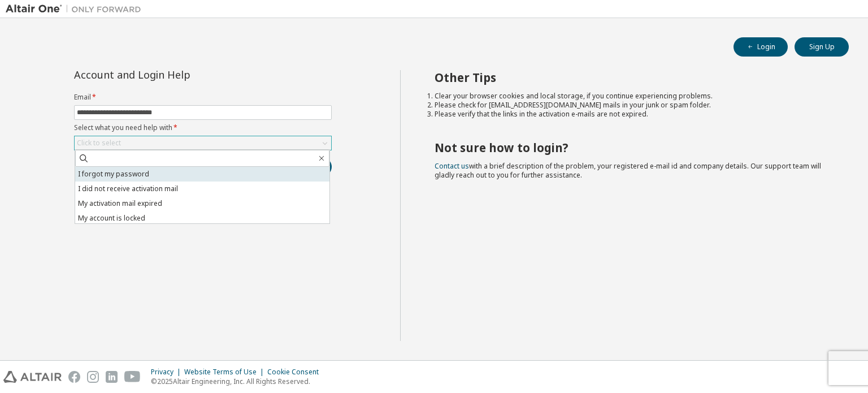 This screenshot has width=868, height=393. Describe the element at coordinates (631, 115) in the screenshot. I see `li: Please verify that the links in the activation e-mails are not expired.` at that location.